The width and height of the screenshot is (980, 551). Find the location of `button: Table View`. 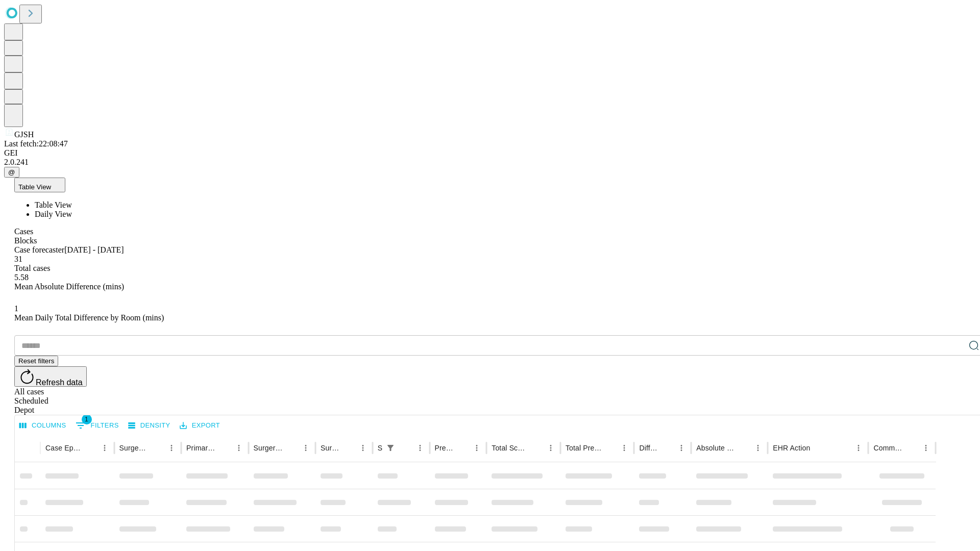

button: Table View is located at coordinates (39, 185).